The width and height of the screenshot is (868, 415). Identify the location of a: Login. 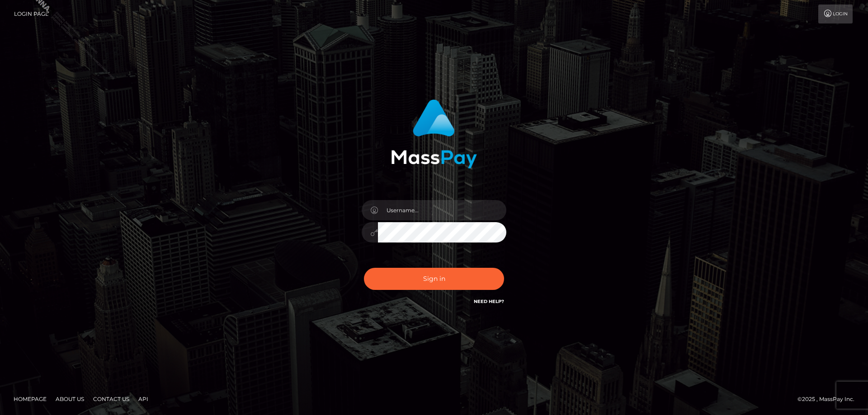
(835, 14).